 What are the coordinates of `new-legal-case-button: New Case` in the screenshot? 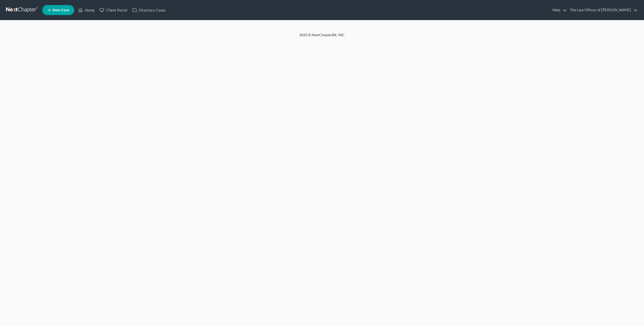 It's located at (58, 10).